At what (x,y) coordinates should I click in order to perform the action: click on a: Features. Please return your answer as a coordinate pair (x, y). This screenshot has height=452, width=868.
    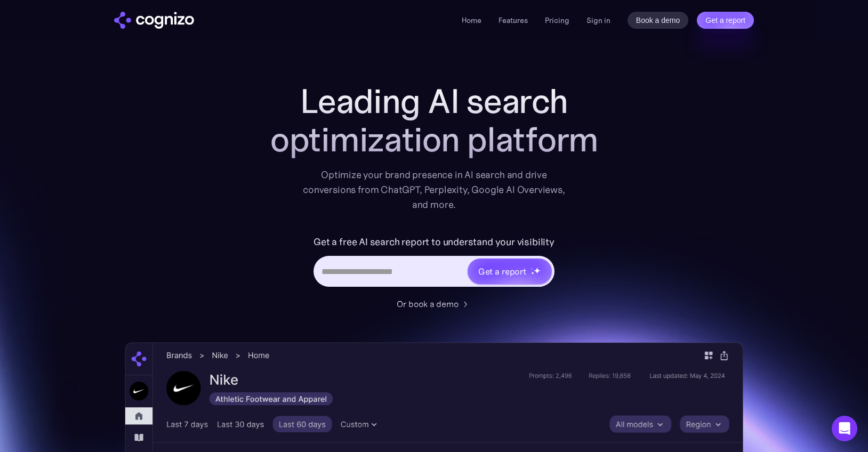
    Looking at the image, I should click on (513, 20).